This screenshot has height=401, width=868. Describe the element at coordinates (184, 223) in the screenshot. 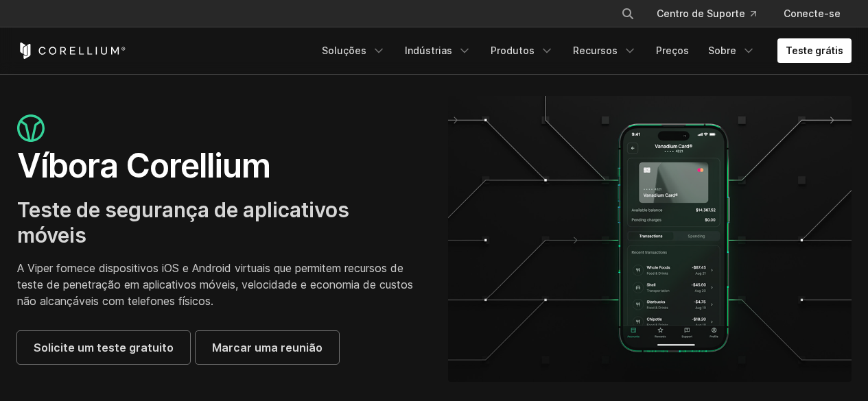

I see `font: Teste de segurança de aplicativos móveis` at that location.